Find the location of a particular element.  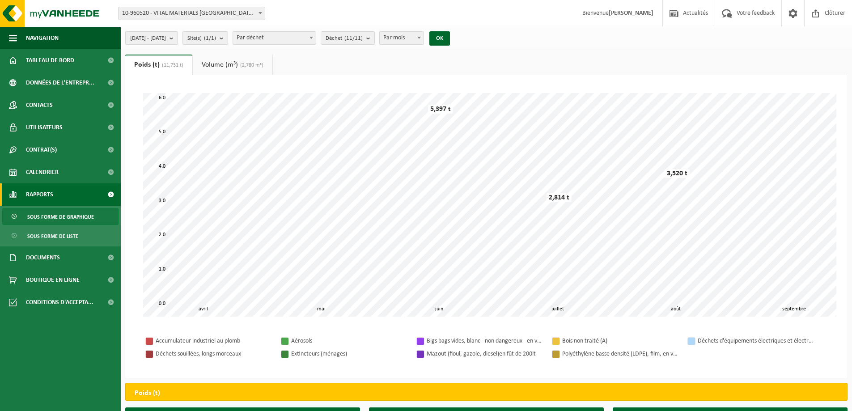

button: Site(s)(1/1) is located at coordinates (205, 38).